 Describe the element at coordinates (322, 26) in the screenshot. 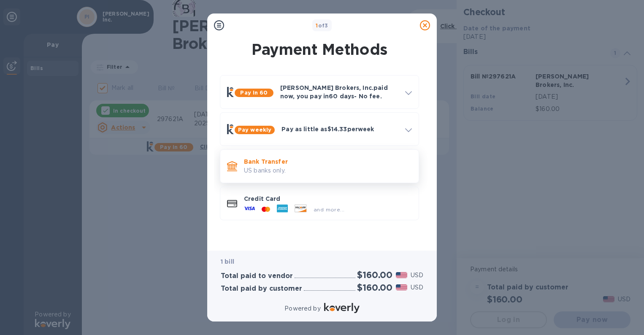

I see `b: of 3` at that location.